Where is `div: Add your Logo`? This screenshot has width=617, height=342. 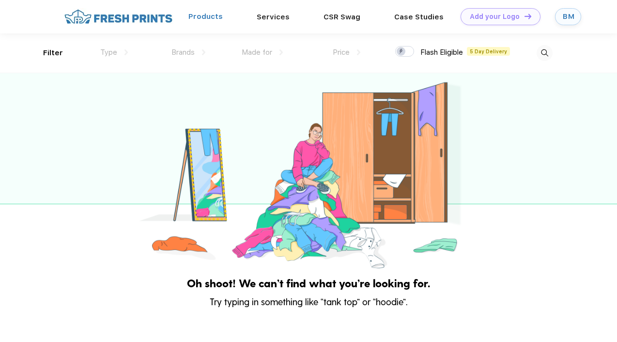 div: Add your Logo is located at coordinates (495, 16).